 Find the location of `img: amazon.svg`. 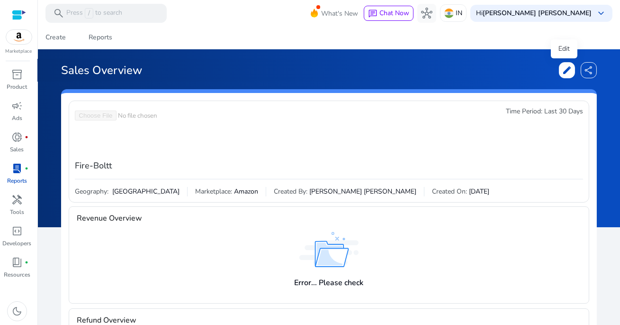

img: amazon.svg is located at coordinates (19, 37).